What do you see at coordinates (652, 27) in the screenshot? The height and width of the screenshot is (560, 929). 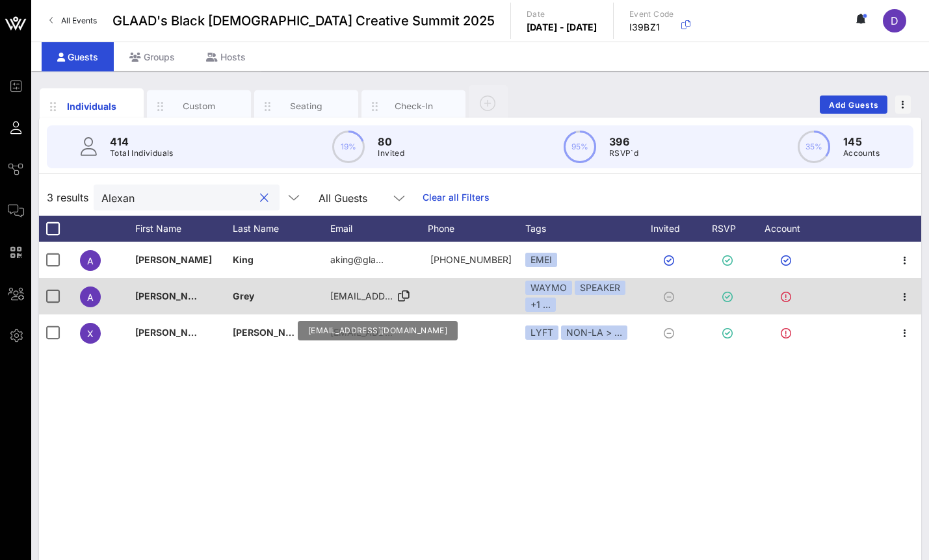 I see `p: I39BZ1` at bounding box center [652, 27].